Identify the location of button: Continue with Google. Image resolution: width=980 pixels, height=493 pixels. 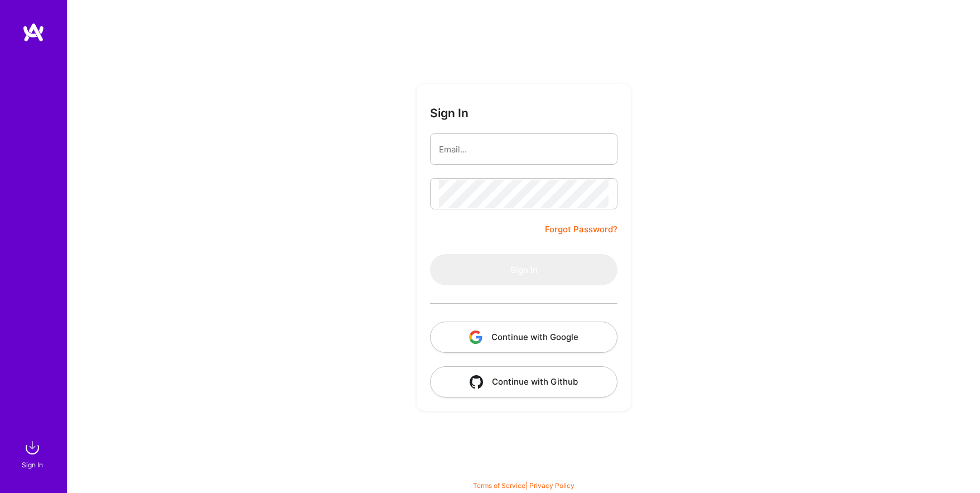
(523, 337).